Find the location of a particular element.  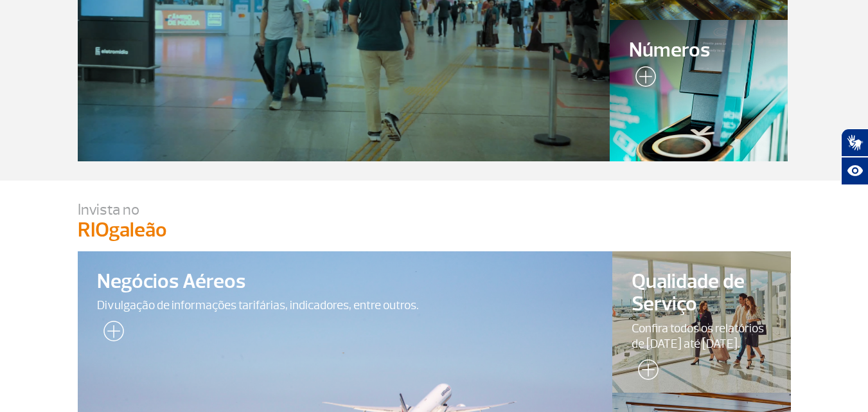

button: Abrir recursos assistivos. is located at coordinates (854, 171).